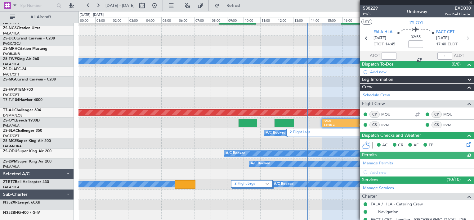  Describe the element at coordinates (27, 161) in the screenshot. I see `a: ZS-LWMSuper King Air 200` at that location.